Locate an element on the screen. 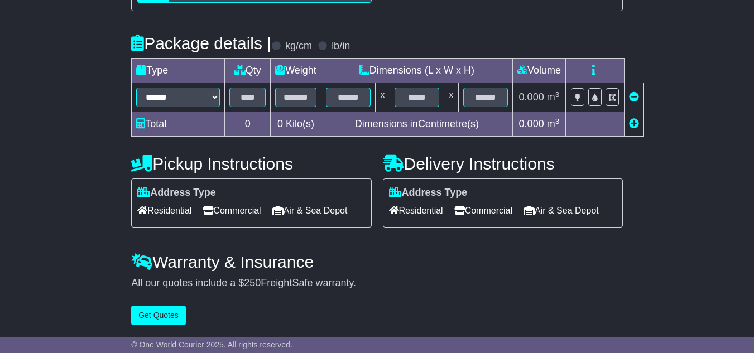 The height and width of the screenshot is (353, 754). span: 0 is located at coordinates (280, 124).